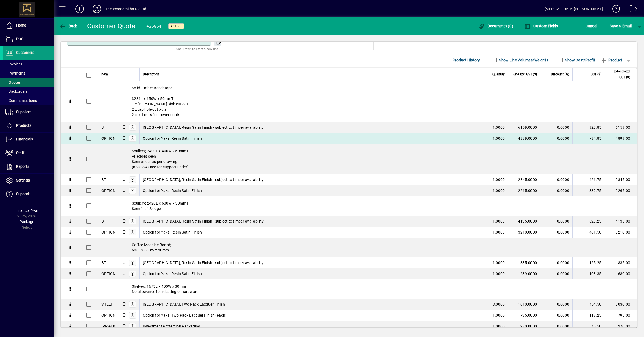 The height and width of the screenshot is (337, 644). What do you see at coordinates (28, 73) in the screenshot?
I see `a: Payments` at bounding box center [28, 73].